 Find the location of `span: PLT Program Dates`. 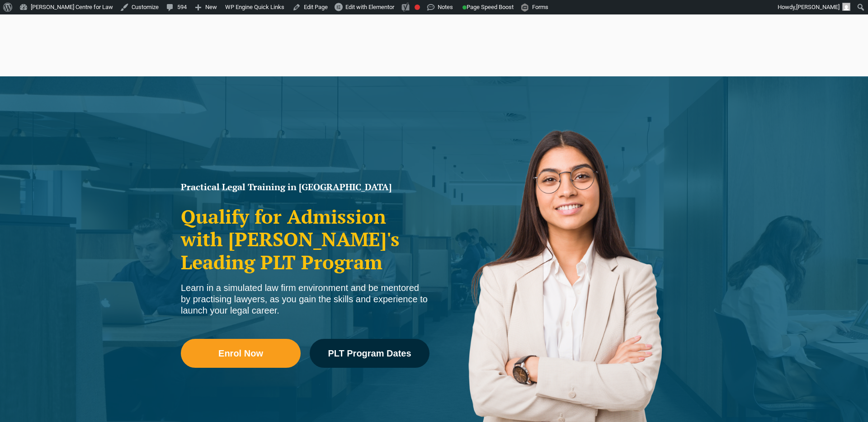

span: PLT Program Dates is located at coordinates (369, 353).